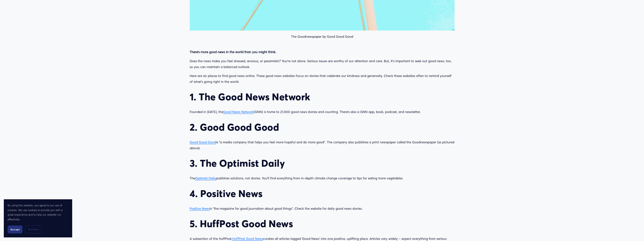 The image size is (644, 241). I want to click on p: The publishes solutions, not stories. You’ll find everything from in-depth climate change coverag..., so click(322, 178).